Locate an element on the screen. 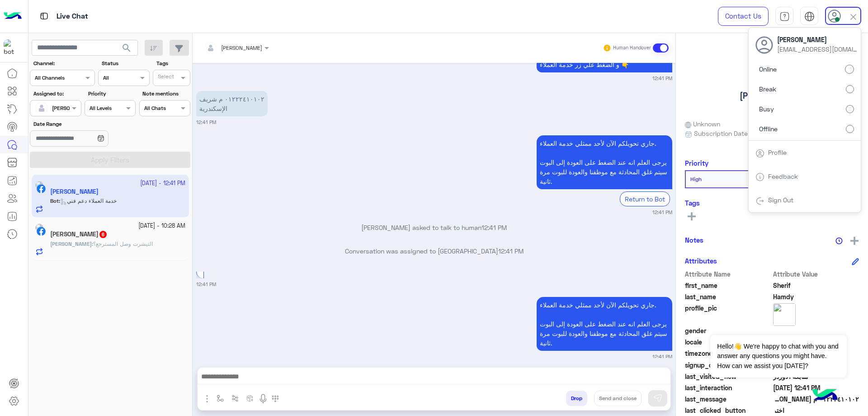 This screenshot has height=416, width=868. img: Facebook is located at coordinates (41, 231).